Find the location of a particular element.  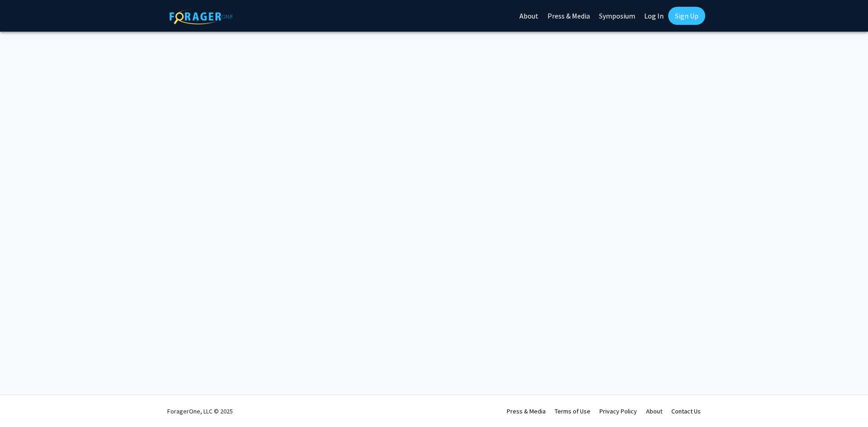

a: Terms of Use is located at coordinates (572, 411).